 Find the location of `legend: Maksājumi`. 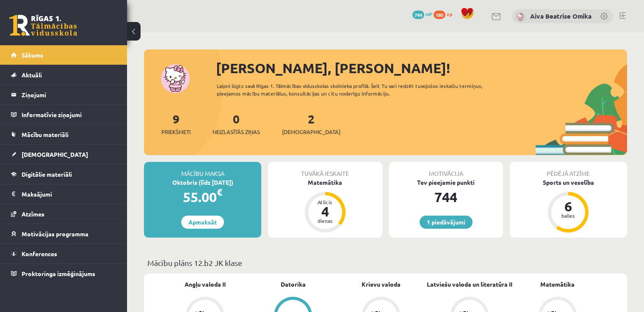

legend: Maksājumi is located at coordinates (69, 194).